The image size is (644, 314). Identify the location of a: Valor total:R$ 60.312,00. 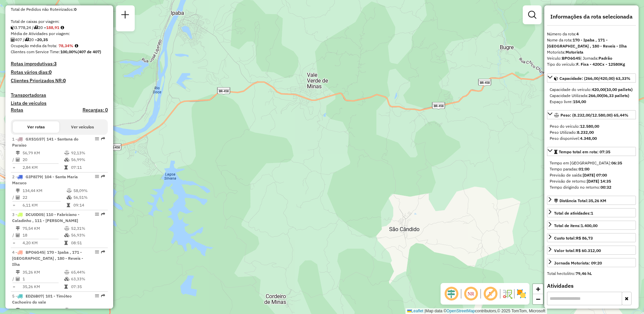
(591, 250).